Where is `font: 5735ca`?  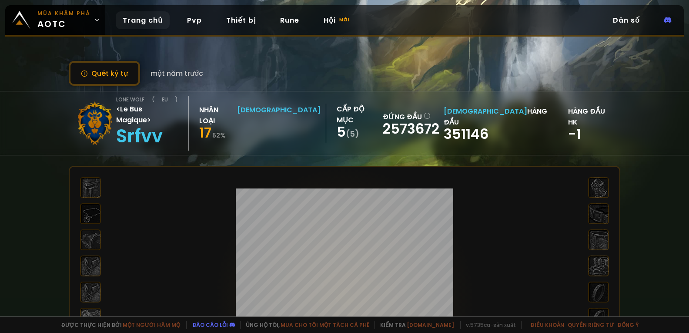 font: 5735ca is located at coordinates (480, 324).